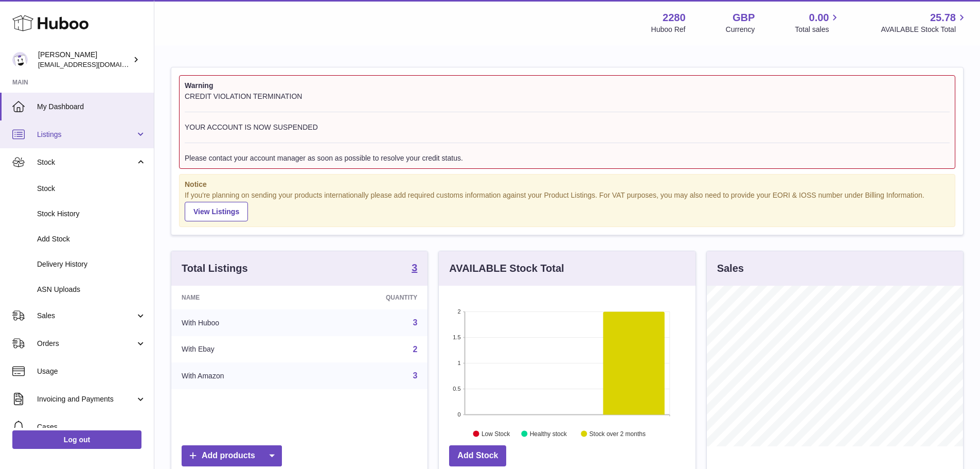 The image size is (980, 469). What do you see at coordinates (617, 434) in the screenshot?
I see `text: Stock over 2 months` at bounding box center [617, 434].